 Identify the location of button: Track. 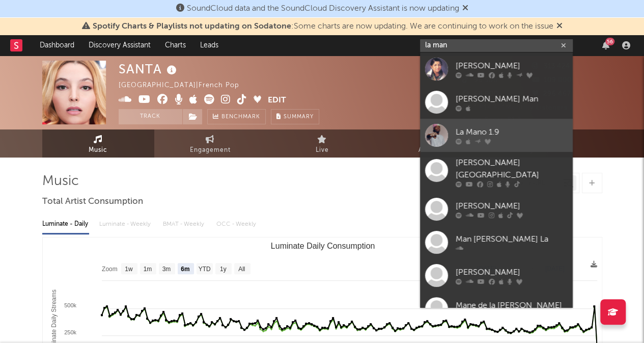
(150, 117).